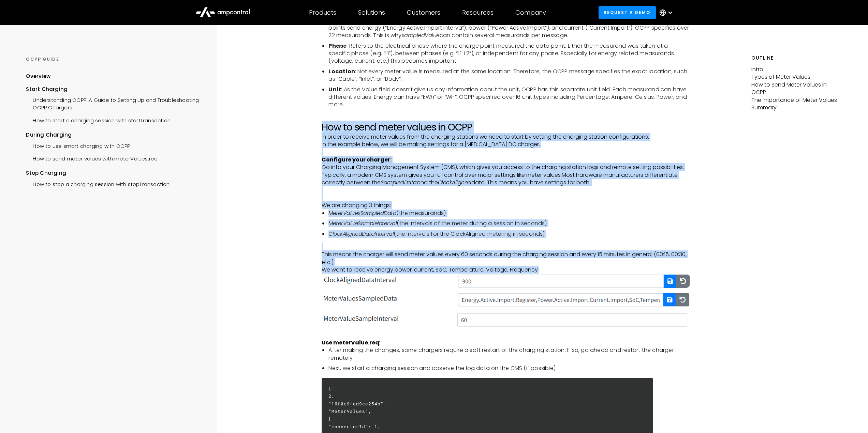 The height and width of the screenshot is (433, 868). Describe the element at coordinates (424, 13) in the screenshot. I see `div: Customers` at that location.